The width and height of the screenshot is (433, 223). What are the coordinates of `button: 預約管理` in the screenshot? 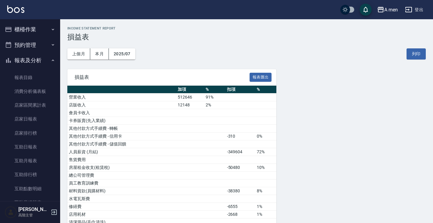 It's located at (30, 45).